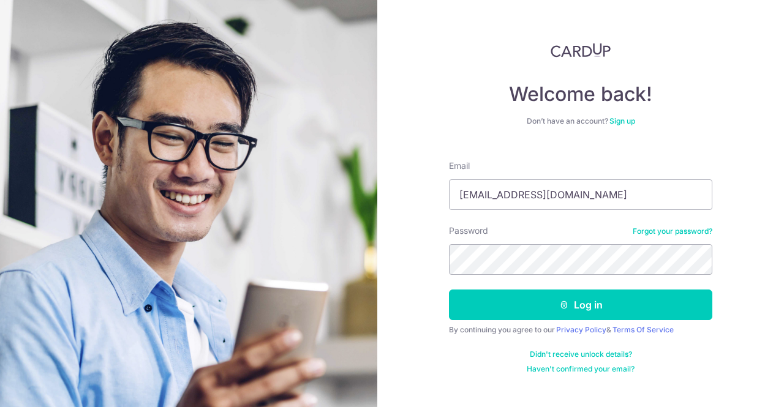 The width and height of the screenshot is (784, 407). Describe the element at coordinates (623, 121) in the screenshot. I see `a: Sign up` at that location.